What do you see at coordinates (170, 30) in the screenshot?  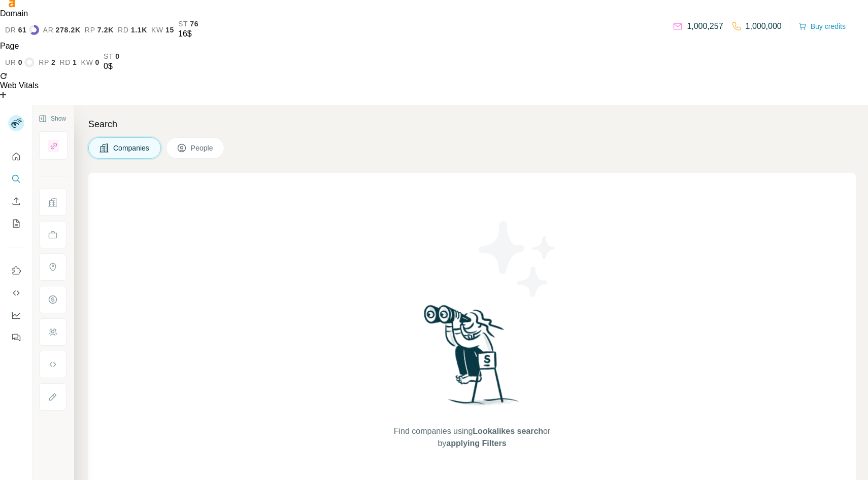 I see `span: 15` at bounding box center [170, 30].